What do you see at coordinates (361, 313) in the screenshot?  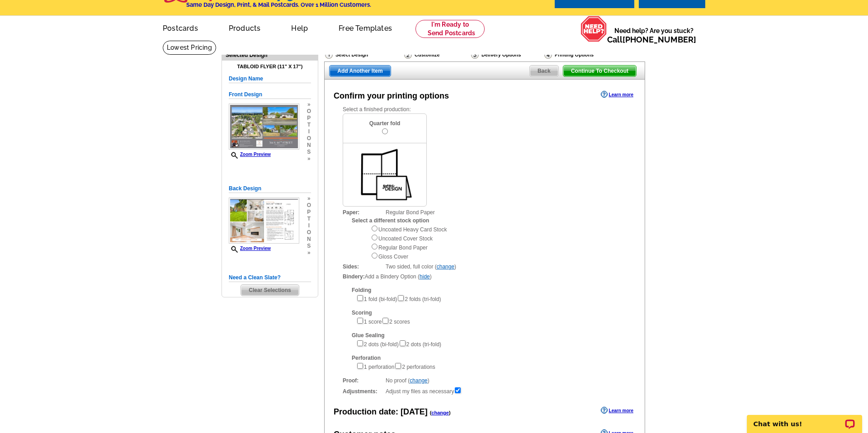 I see `strong: Scoring` at bounding box center [361, 313].